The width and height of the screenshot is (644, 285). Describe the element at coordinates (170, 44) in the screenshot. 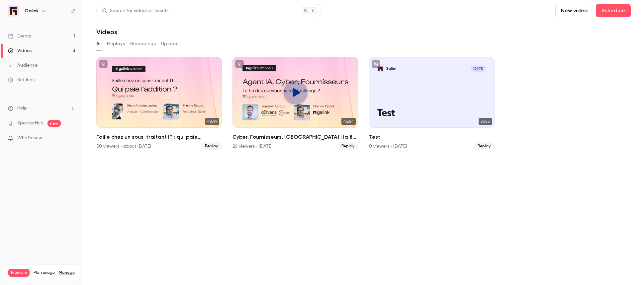

I see `button: Uploads` at that location.